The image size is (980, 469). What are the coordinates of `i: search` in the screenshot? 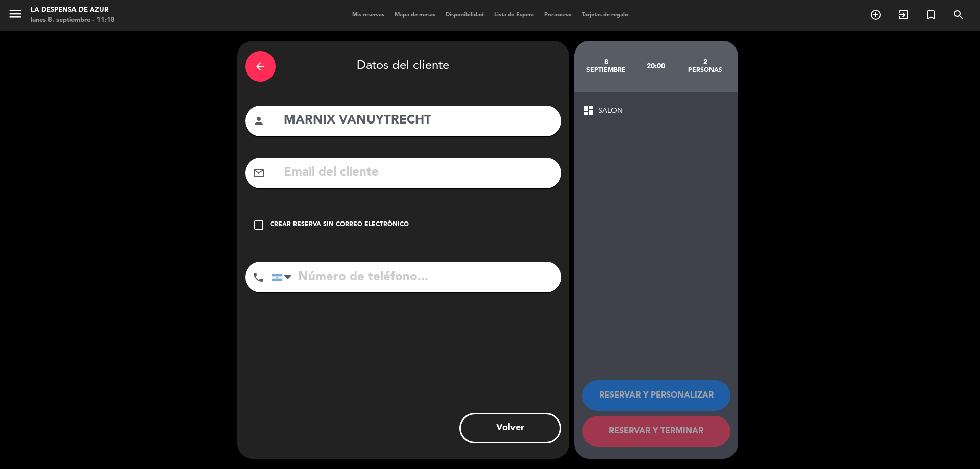 It's located at (958, 15).